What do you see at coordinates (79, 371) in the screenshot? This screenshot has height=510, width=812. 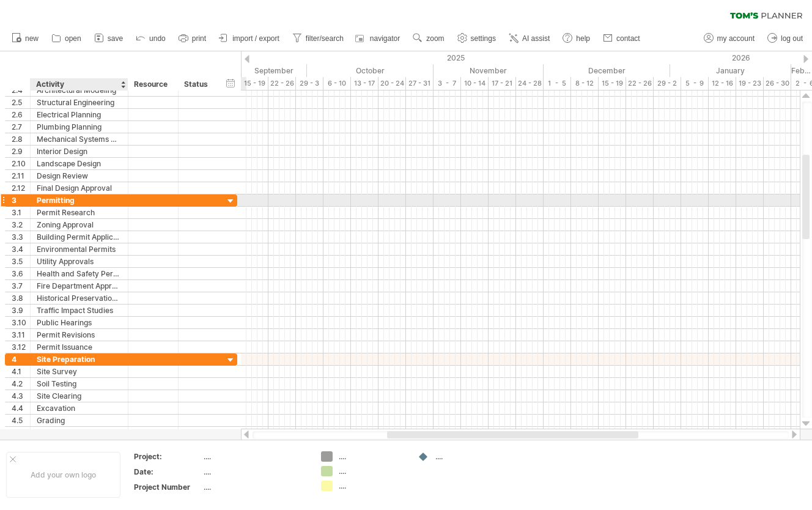 I see `div: Site Survey` at bounding box center [79, 371].